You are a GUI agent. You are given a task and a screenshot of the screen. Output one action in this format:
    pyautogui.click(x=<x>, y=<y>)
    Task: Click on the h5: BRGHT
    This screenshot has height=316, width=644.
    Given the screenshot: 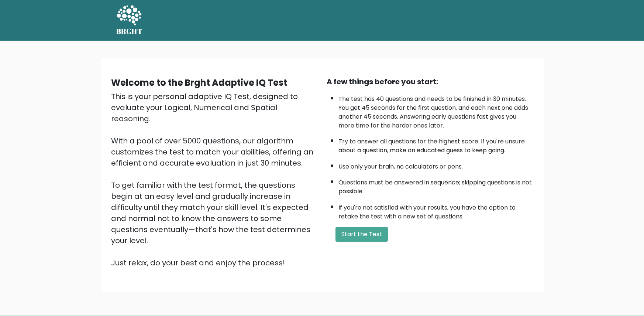 What is the action you would take?
    pyautogui.click(x=129, y=31)
    